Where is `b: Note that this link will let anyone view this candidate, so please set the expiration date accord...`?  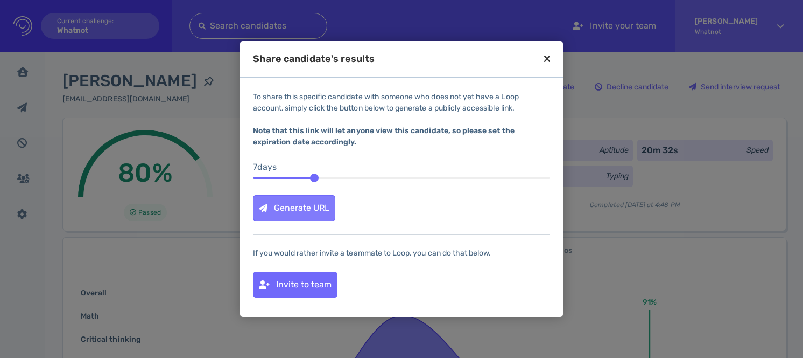 b: Note that this link will let anyone view this candidate, so please set the expiration date accord... is located at coordinates (384, 136).